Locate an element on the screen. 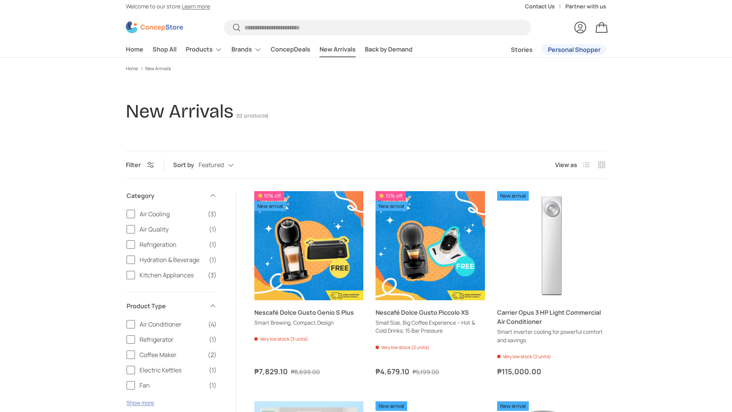  span: (2) is located at coordinates (212, 354).